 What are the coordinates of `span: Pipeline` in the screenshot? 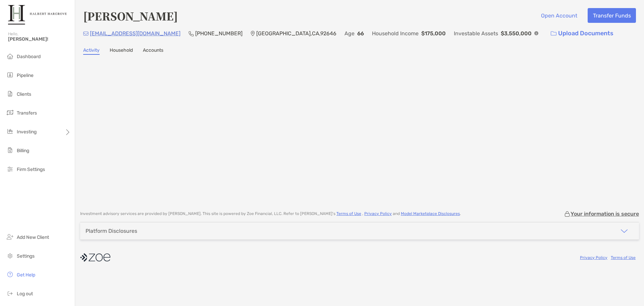 It's located at (25, 75).